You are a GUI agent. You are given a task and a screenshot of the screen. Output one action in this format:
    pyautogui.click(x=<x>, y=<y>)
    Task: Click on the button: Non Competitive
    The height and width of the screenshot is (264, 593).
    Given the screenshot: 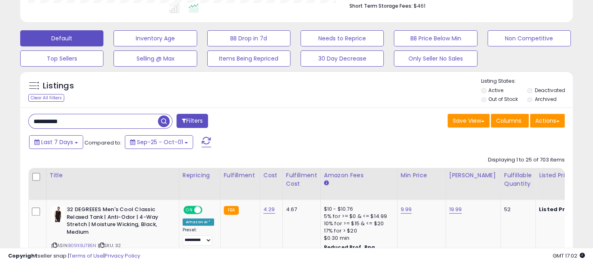 What is the action you would take?
    pyautogui.click(x=529, y=38)
    